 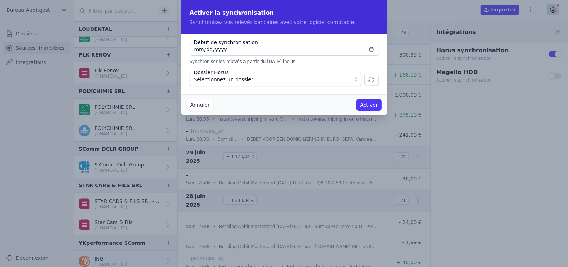 I want to click on h2: Activer la synchronisation, so click(x=284, y=13).